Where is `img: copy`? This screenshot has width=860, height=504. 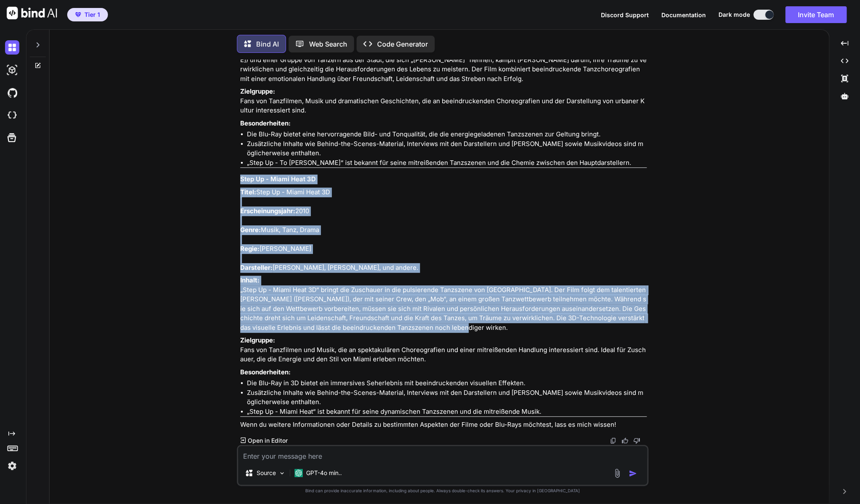
img: copy is located at coordinates (613, 441).